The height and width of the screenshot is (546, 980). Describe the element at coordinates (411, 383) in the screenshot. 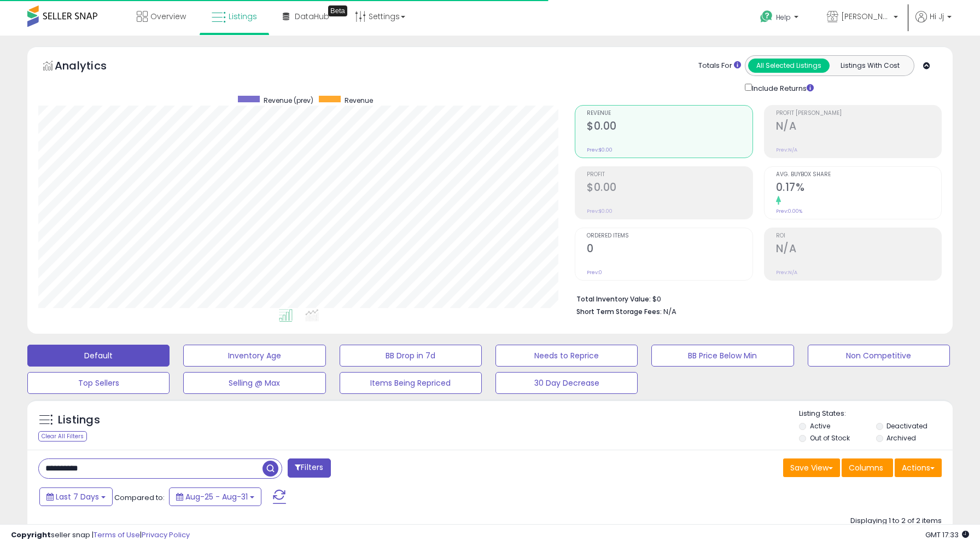

I see `button: Items Being Repriced` at that location.